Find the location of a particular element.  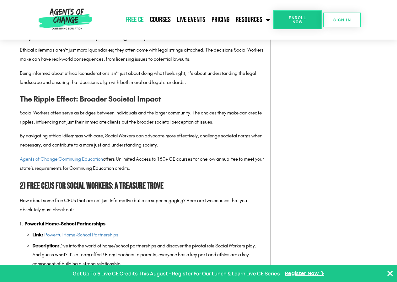

h2: 2) Free CEUs for Social Workers: A Treasure Trove is located at coordinates (142, 186).